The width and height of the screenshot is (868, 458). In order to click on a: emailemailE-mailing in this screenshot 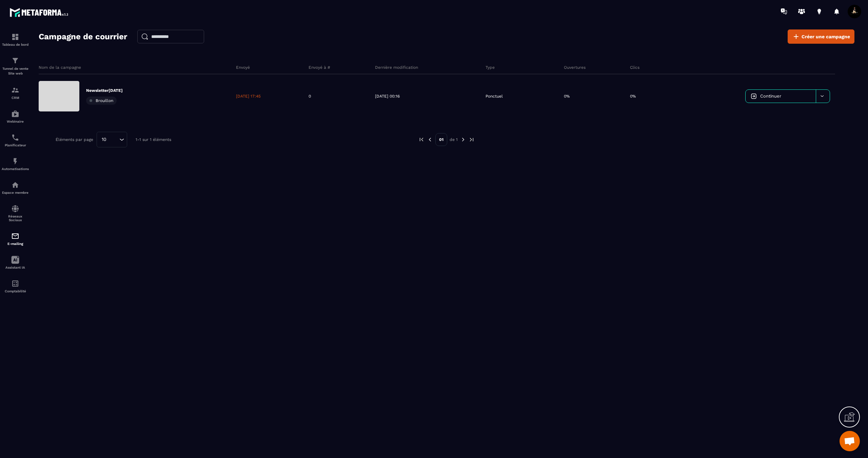, I will do `click(15, 239)`.